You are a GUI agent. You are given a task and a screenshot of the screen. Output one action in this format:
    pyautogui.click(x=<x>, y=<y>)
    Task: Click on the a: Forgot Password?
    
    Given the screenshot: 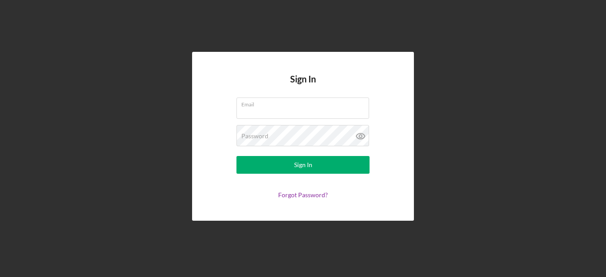 What is the action you would take?
    pyautogui.click(x=303, y=195)
    